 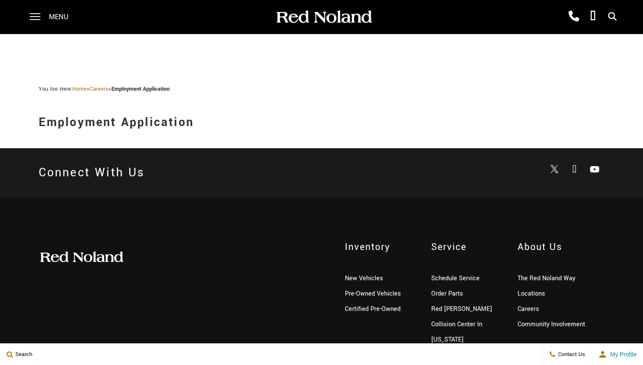 What do you see at coordinates (364, 278) in the screenshot?
I see `a: New Vehicles` at bounding box center [364, 278].